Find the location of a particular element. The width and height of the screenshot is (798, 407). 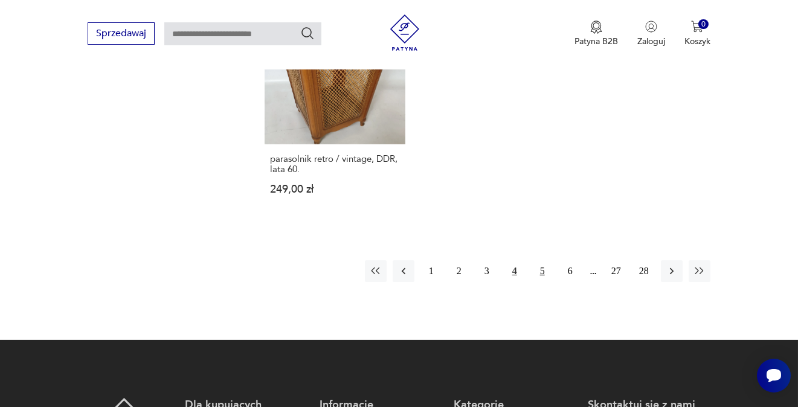

a: Sprzedawaj is located at coordinates (121, 34).